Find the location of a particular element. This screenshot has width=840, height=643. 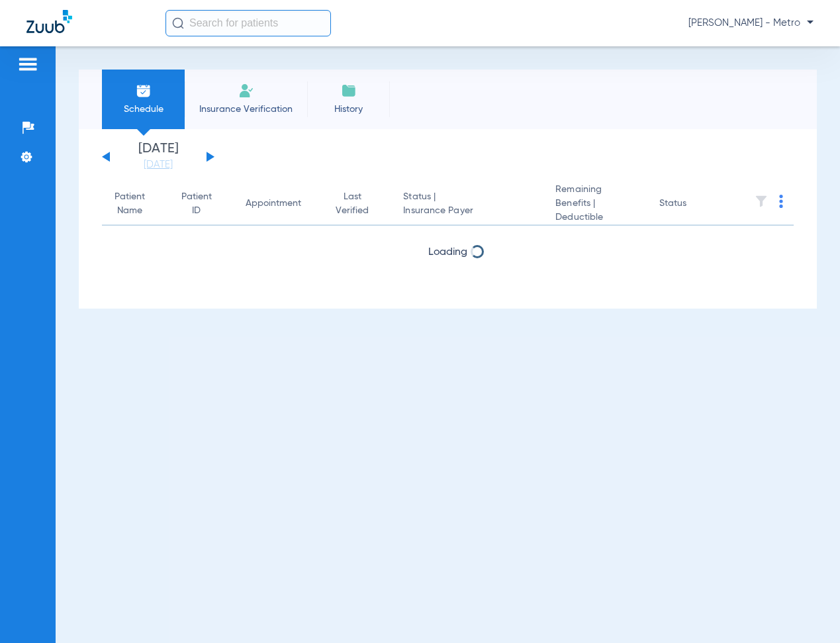

th: Status | is located at coordinates (469, 204).